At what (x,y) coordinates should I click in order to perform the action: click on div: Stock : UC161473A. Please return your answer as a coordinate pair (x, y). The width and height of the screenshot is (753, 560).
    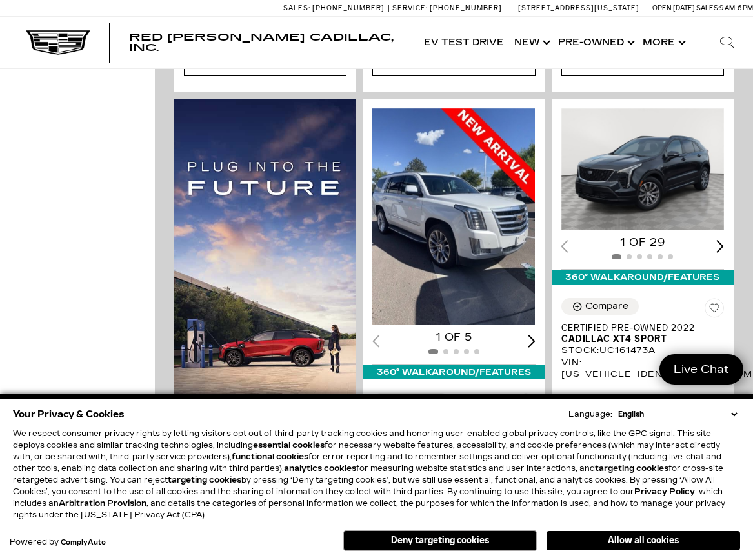
    Looking at the image, I should click on (642, 350).